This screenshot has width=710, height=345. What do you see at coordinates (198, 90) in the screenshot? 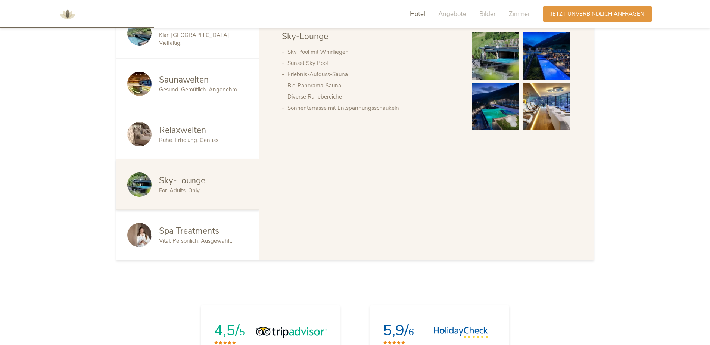
I see `span: Gesund. Gemütlich. Angenehm.` at bounding box center [198, 90].